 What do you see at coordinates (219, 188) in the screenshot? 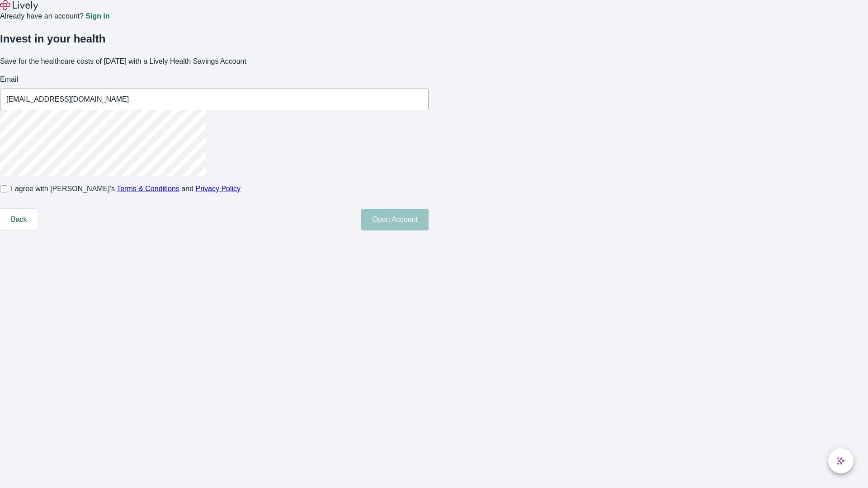
I see `a: Privacy Policy` at bounding box center [219, 188].